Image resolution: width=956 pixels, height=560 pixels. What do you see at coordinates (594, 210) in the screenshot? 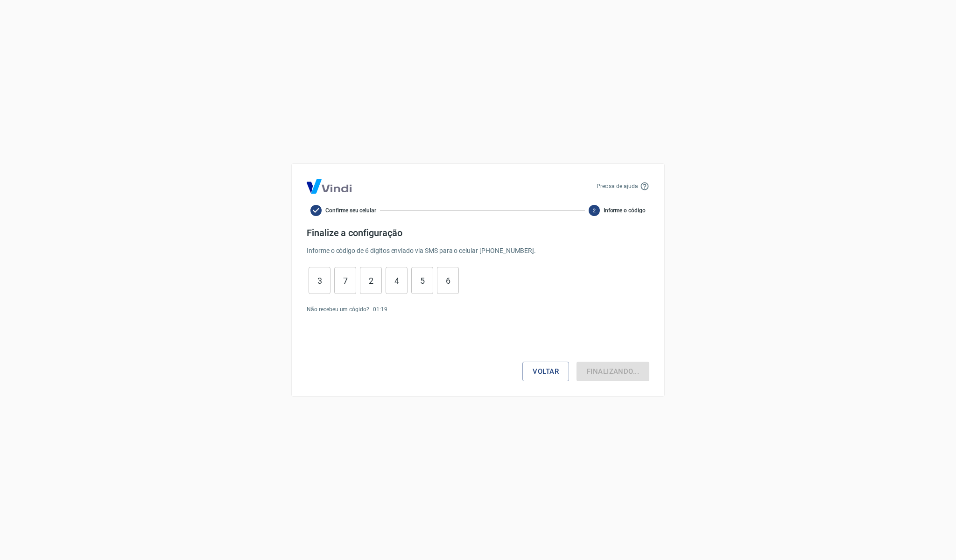
I see `text: 2` at bounding box center [594, 210].